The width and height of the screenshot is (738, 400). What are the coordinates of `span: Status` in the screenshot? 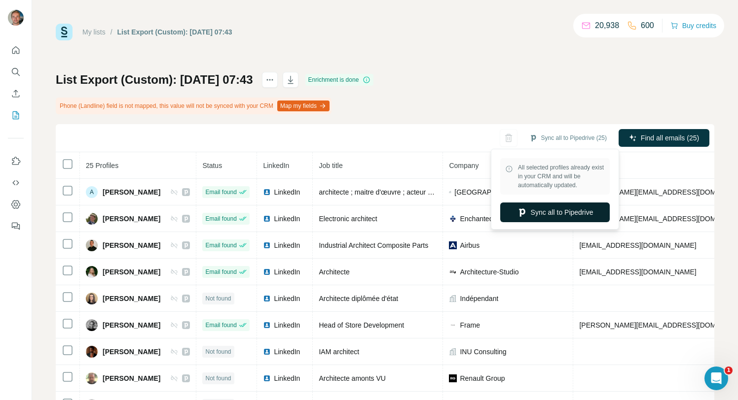 It's located at (212, 166).